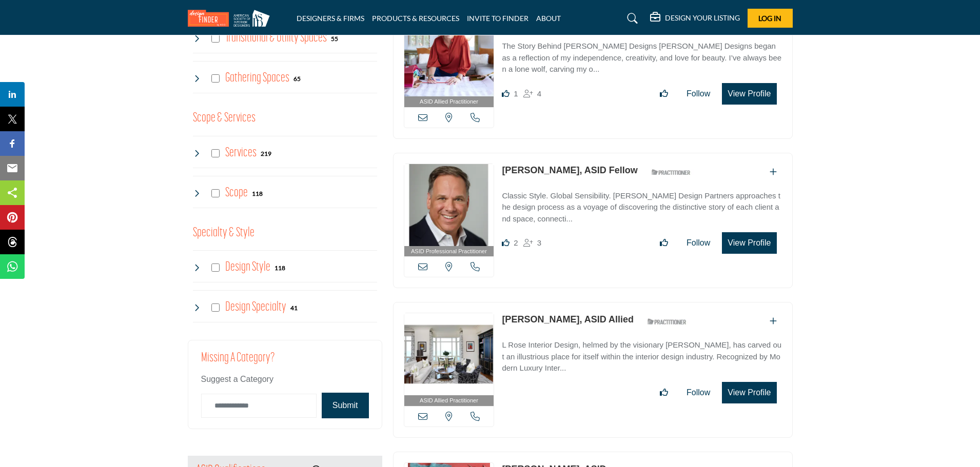 This screenshot has width=980, height=467. What do you see at coordinates (216, 268) in the screenshot?
I see `input: Select Design Style checkbox` at bounding box center [216, 268].